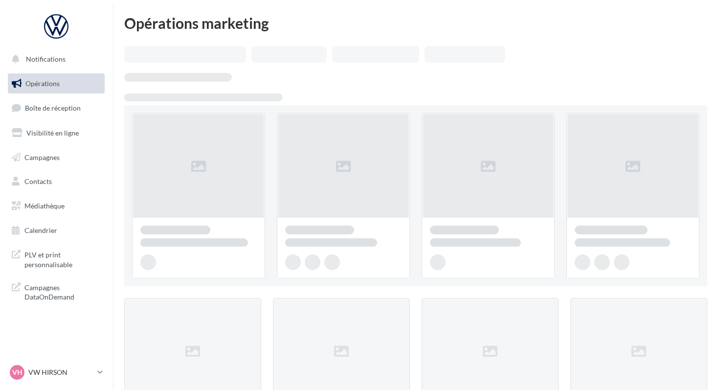  What do you see at coordinates (56, 157) in the screenshot?
I see `a: Campagnes` at bounding box center [56, 157].